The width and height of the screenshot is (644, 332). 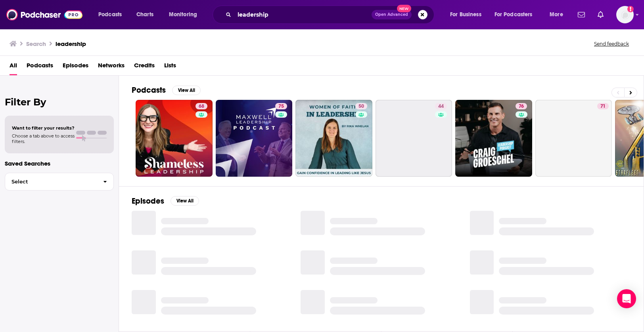 I want to click on h3: Search, so click(x=36, y=44).